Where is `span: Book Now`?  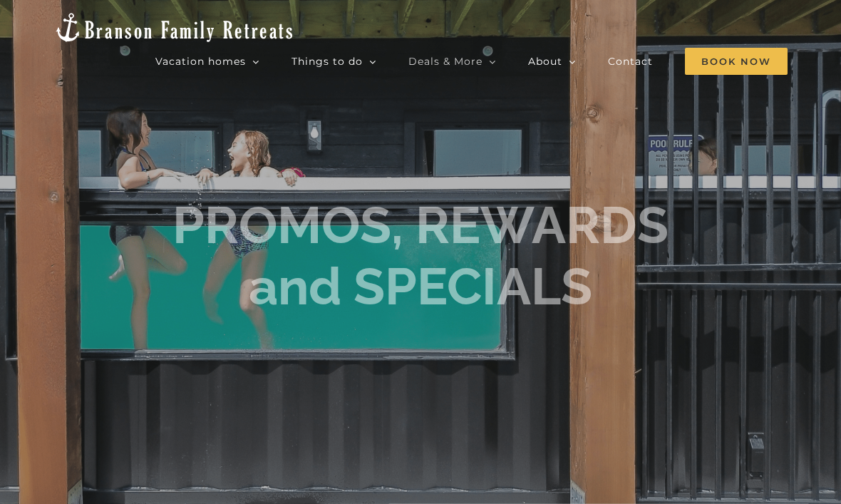
span: Book Now is located at coordinates (736, 61).